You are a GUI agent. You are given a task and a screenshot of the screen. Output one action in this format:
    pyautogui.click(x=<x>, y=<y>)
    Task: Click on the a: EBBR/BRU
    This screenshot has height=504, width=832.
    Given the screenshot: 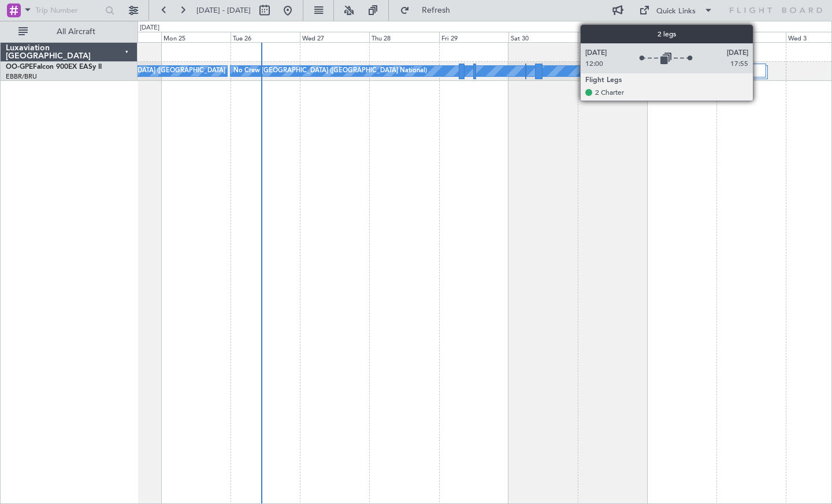 What is the action you would take?
    pyautogui.click(x=21, y=77)
    